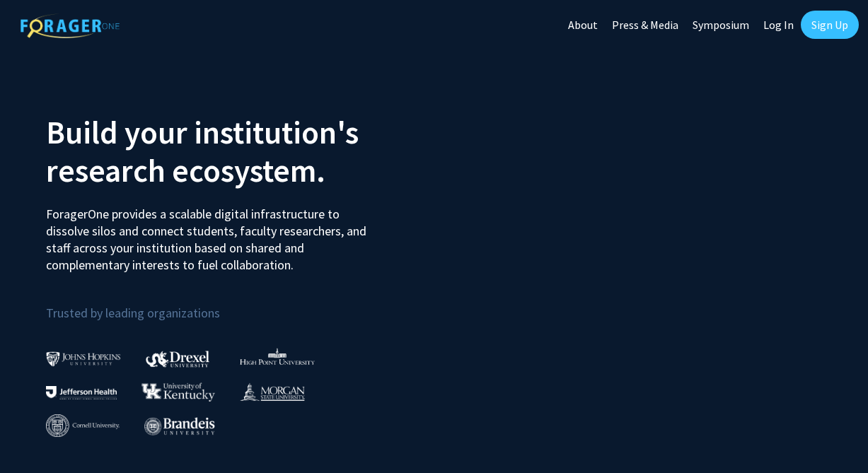 The image size is (868, 473). Describe the element at coordinates (83, 359) in the screenshot. I see `img: Johns Hopkins University` at that location.